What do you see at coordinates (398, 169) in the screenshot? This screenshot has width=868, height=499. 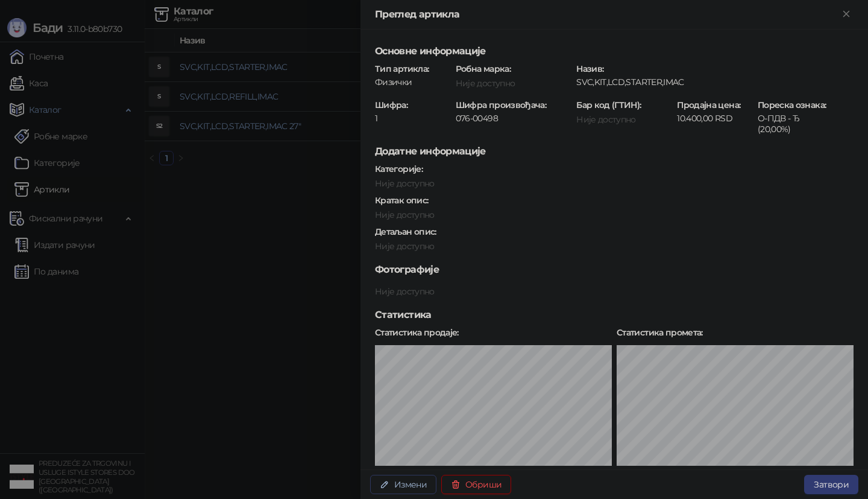 I see `strong: Категорије :` at bounding box center [398, 169].